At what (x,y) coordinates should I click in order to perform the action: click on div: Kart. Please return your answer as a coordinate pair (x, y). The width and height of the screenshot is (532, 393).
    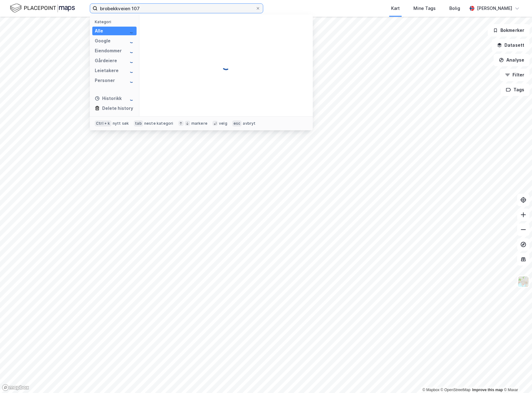
    Looking at the image, I should click on (396, 8).